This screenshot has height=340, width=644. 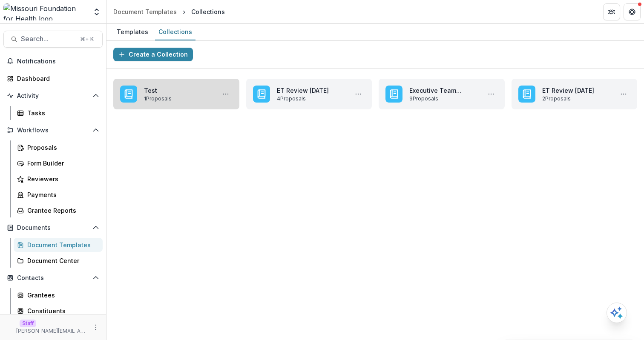 What do you see at coordinates (175, 32) in the screenshot?
I see `a: Collections` at bounding box center [175, 32].